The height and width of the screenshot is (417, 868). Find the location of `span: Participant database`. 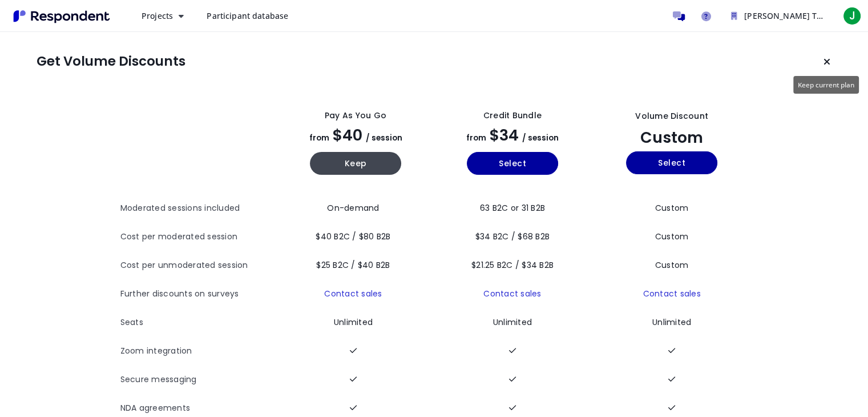

span: Participant database is located at coordinates (248, 15).